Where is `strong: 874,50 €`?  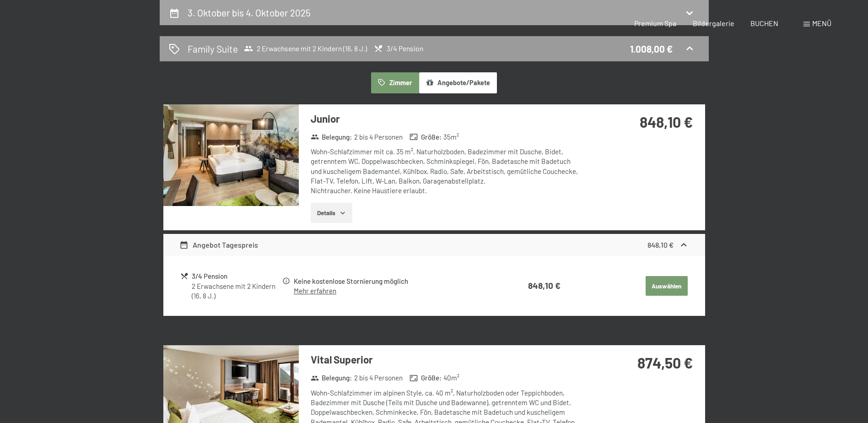
strong: 874,50 € is located at coordinates (665, 362).